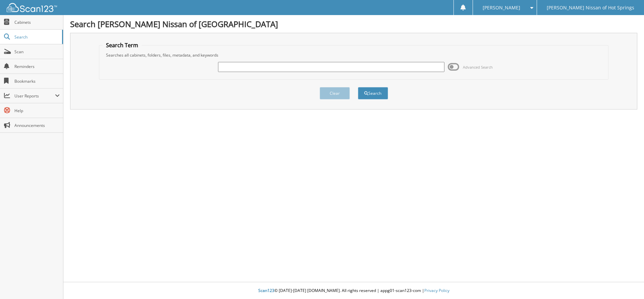 The image size is (644, 299). Describe the element at coordinates (266, 291) in the screenshot. I see `span: Scan123` at that location.